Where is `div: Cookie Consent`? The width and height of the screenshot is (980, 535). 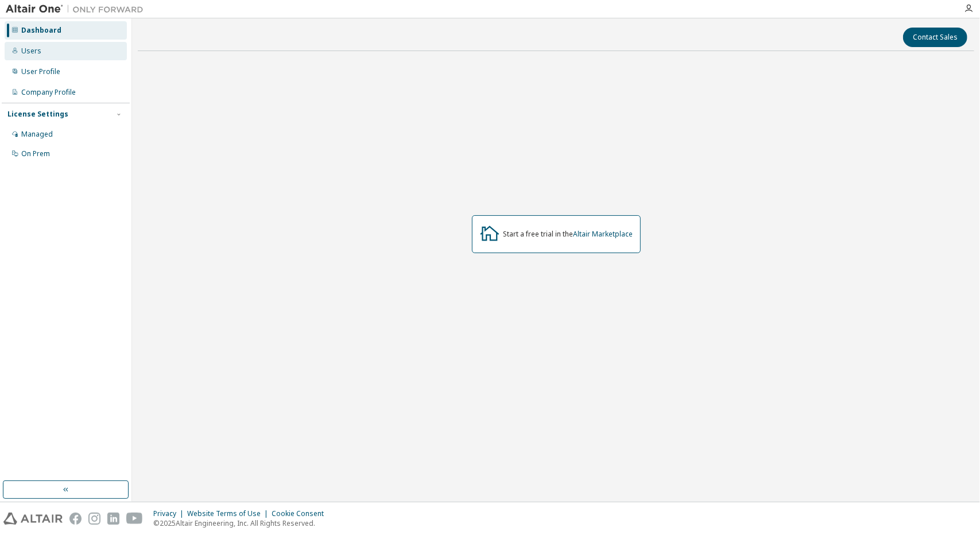
div: Cookie Consent is located at coordinates (301, 514).